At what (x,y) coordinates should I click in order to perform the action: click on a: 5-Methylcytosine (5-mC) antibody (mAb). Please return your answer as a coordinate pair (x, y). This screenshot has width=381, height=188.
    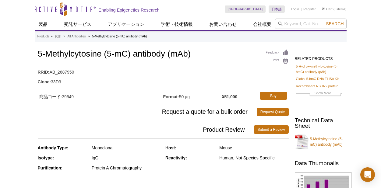
    Looking at the image, I should click on (319, 142).